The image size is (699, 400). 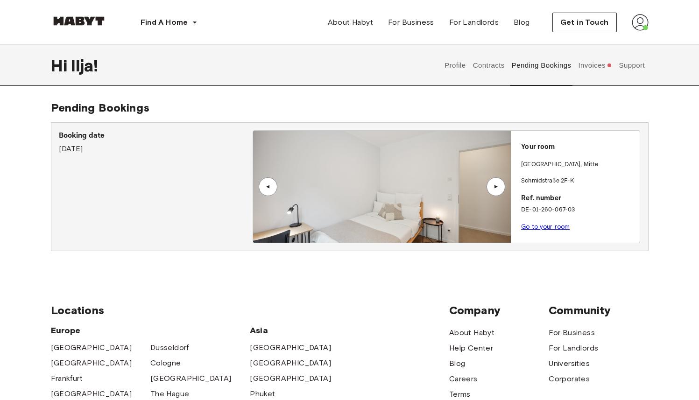 I want to click on button: Contracts, so click(x=488, y=65).